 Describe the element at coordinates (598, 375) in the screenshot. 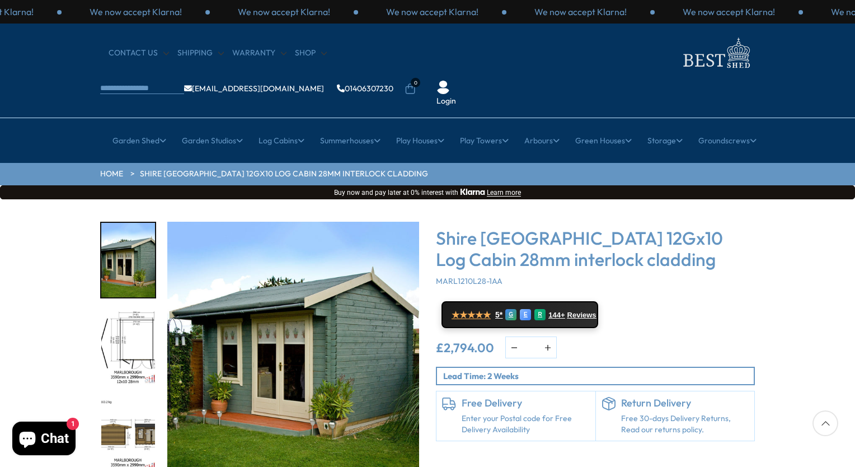

I see `p: Lead Time: 2 Weeks` at that location.